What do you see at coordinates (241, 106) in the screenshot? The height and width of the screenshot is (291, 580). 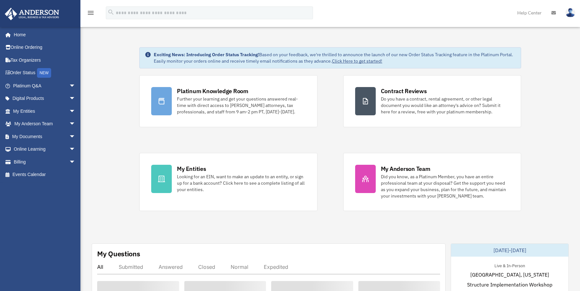 I see `div: Further your learning and get your questions answered real-time with direct access to [PERSON_NAM...` at bounding box center [241, 106].